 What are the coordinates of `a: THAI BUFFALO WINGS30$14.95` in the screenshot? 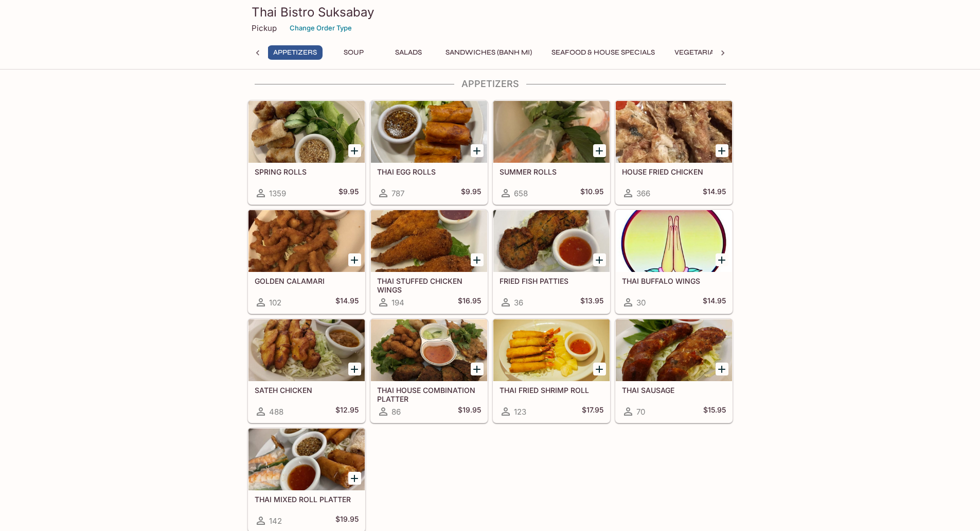 It's located at (674, 262).